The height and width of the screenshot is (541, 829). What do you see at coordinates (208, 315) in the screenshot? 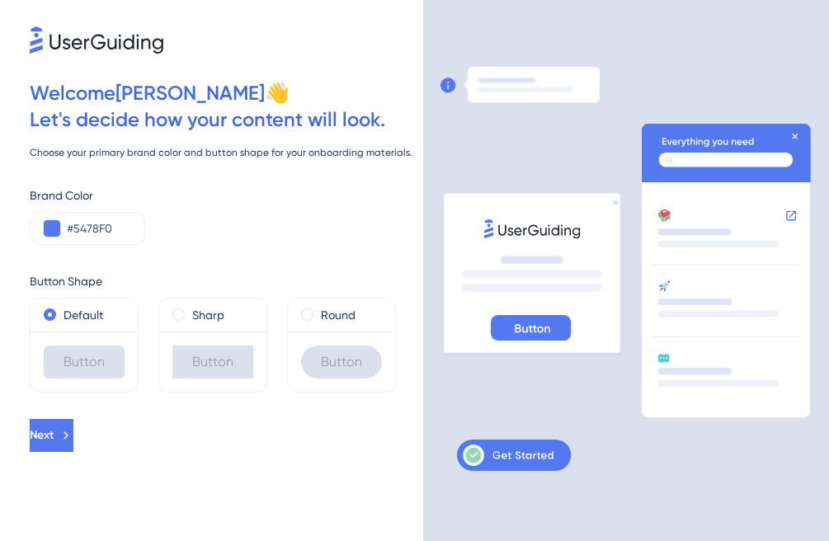
I see `label: Sharp` at bounding box center [208, 315].